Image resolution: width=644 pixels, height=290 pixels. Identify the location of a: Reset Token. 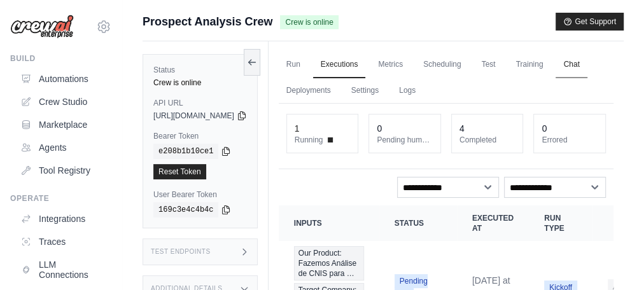
(179, 171).